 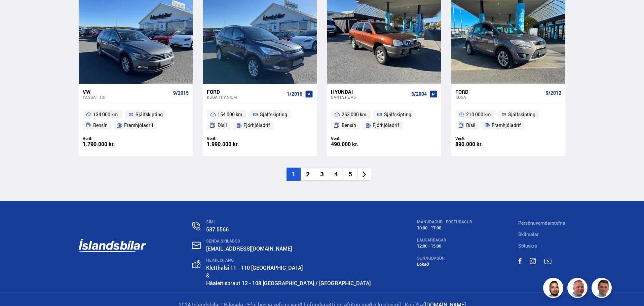 I want to click on a: Skilmalar, so click(x=528, y=234).